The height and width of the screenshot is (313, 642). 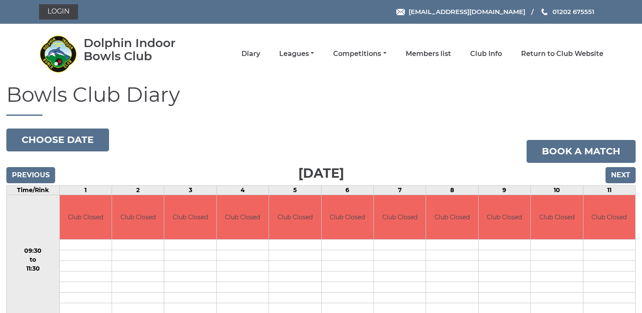 What do you see at coordinates (401, 12) in the screenshot?
I see `img: Email` at bounding box center [401, 12].